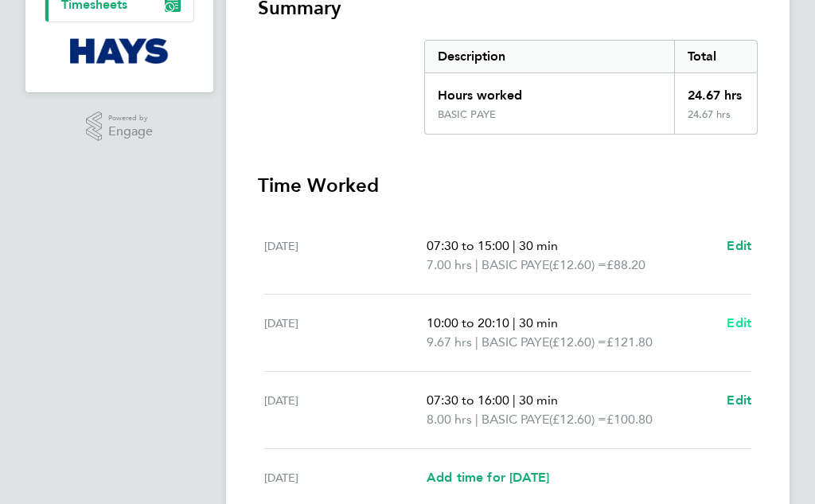  I want to click on span: Powered by, so click(131, 118).